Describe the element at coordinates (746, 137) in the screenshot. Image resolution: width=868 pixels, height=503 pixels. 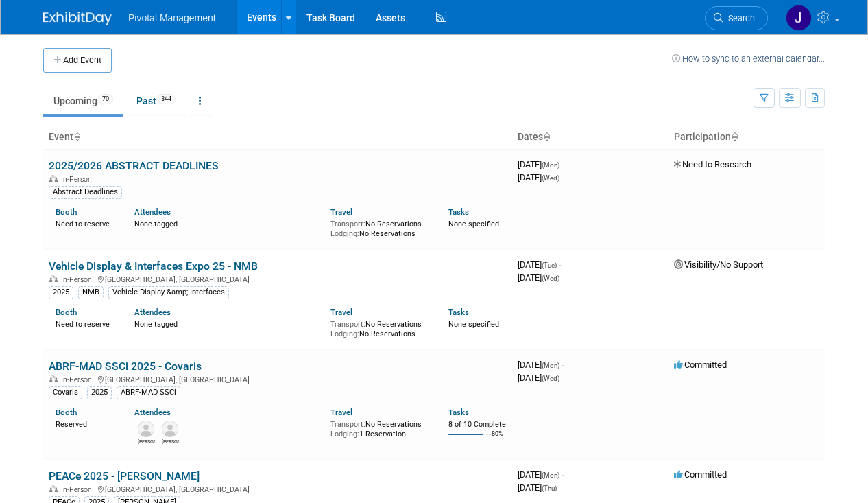
I see `th: Participation` at that location.